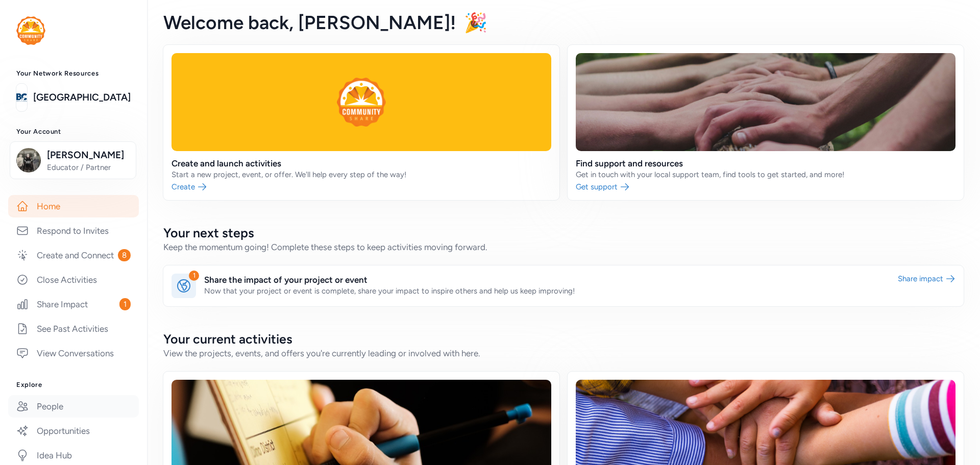  What do you see at coordinates (73, 280) in the screenshot?
I see `a: Close Activities` at bounding box center [73, 280].